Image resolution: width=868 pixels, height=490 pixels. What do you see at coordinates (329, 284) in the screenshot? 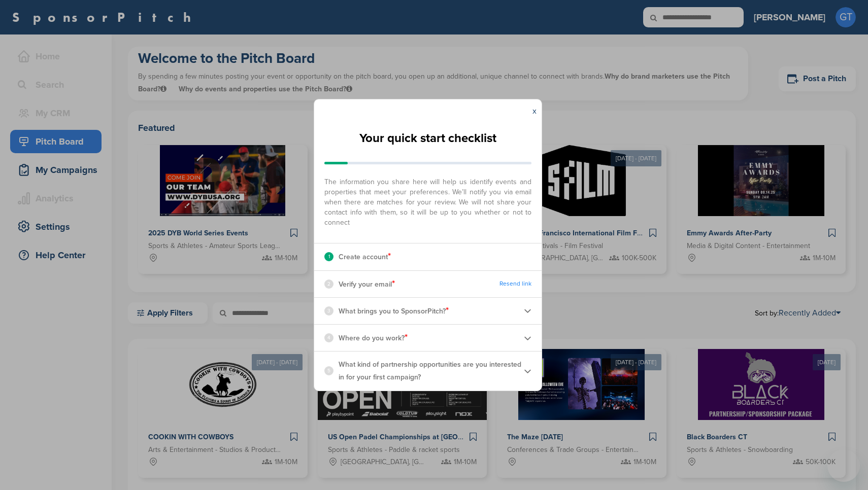
I see `div: 2` at bounding box center [329, 284].